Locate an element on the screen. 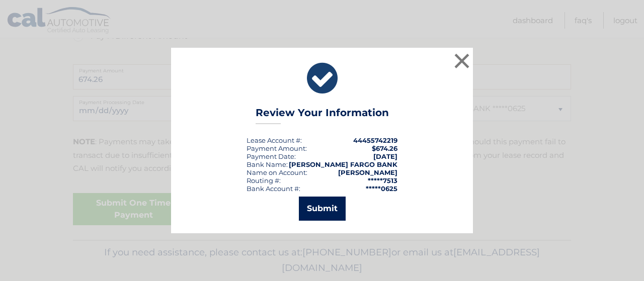 The height and width of the screenshot is (281, 644). span: $674.26 is located at coordinates (385, 148).